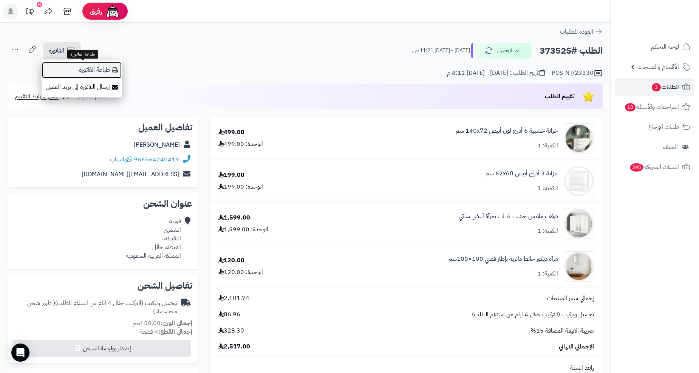 The height and width of the screenshot is (373, 699). Describe the element at coordinates (162, 323) in the screenshot. I see `small: 50.00 كجم` at that location.